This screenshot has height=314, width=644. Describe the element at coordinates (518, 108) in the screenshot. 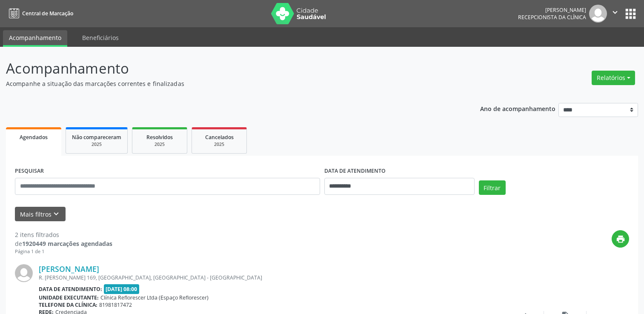

I see `p: Ano de acompanhamento` at that location.